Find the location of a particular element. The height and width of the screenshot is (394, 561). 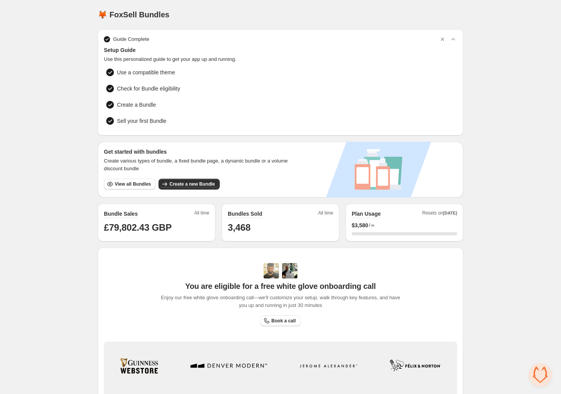

span: Enjoy our free white glove onboarding call—we'll customize your setup, walk through key features,... is located at coordinates (281, 301).